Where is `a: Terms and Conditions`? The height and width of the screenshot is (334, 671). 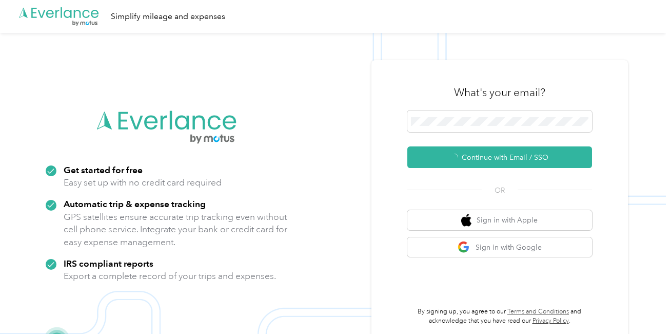
a: Terms and Conditions is located at coordinates (538, 311).